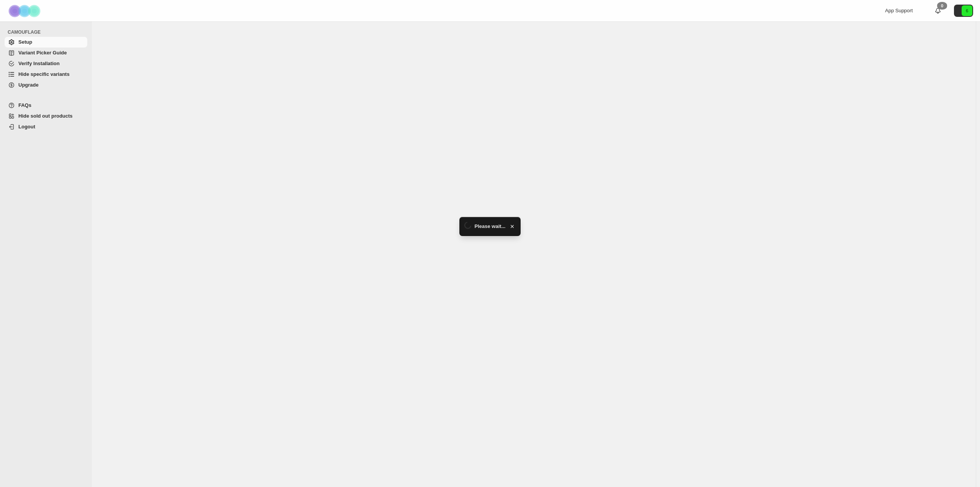  What do you see at coordinates (25, 105) in the screenshot?
I see `span: FAQs` at bounding box center [25, 105].